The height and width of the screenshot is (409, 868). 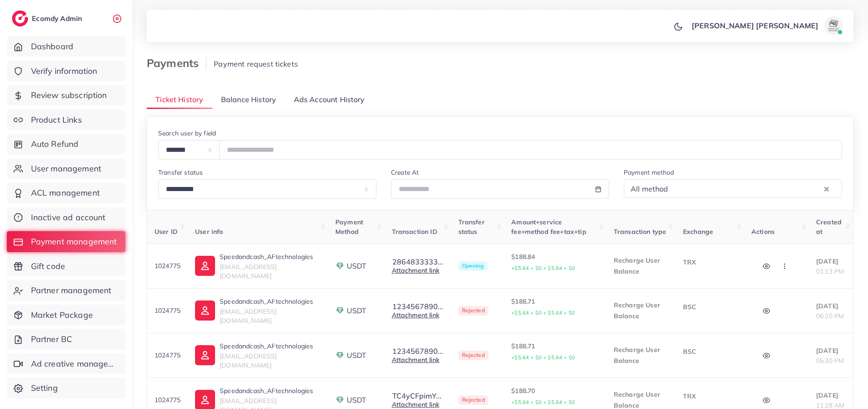 What do you see at coordinates (65, 193) in the screenshot?
I see `span: ACL management` at bounding box center [65, 193].